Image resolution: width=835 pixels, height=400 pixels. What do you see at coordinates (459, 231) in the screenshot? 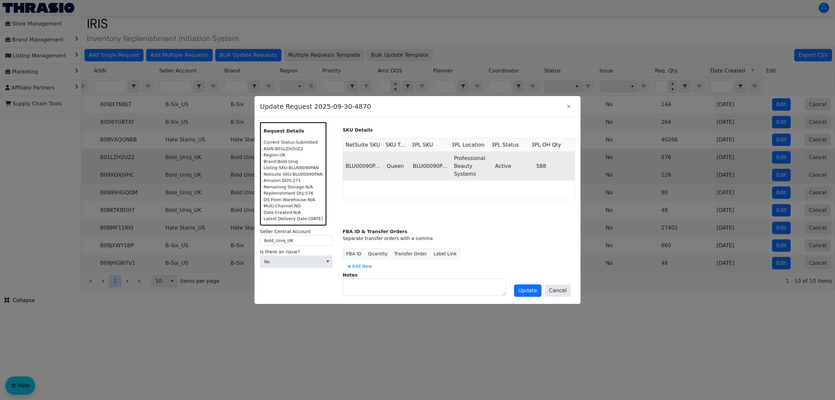
I see `div: FBA ID & Transfer Orders` at bounding box center [459, 231].